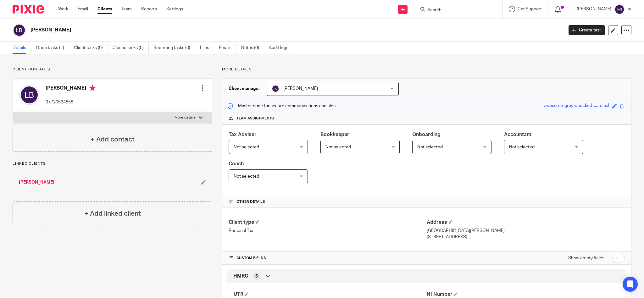  I want to click on a: Files, so click(207, 48).